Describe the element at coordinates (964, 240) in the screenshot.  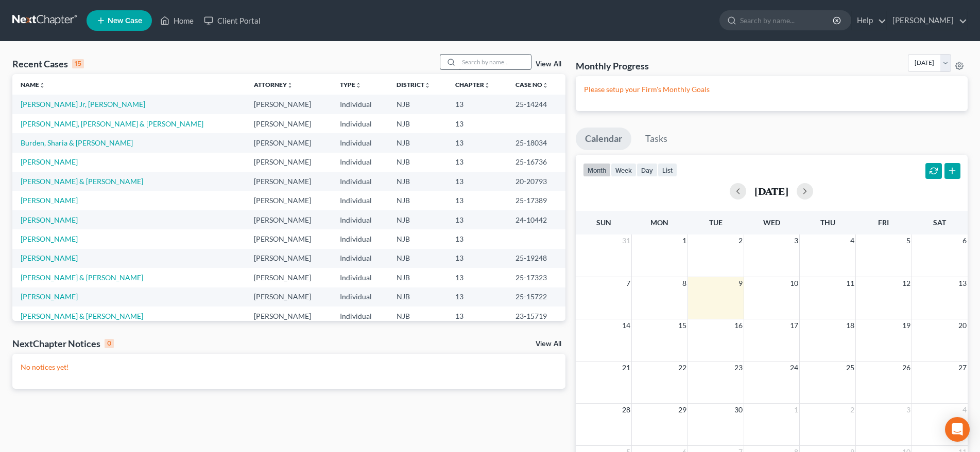
I see `span: 6` at that location.